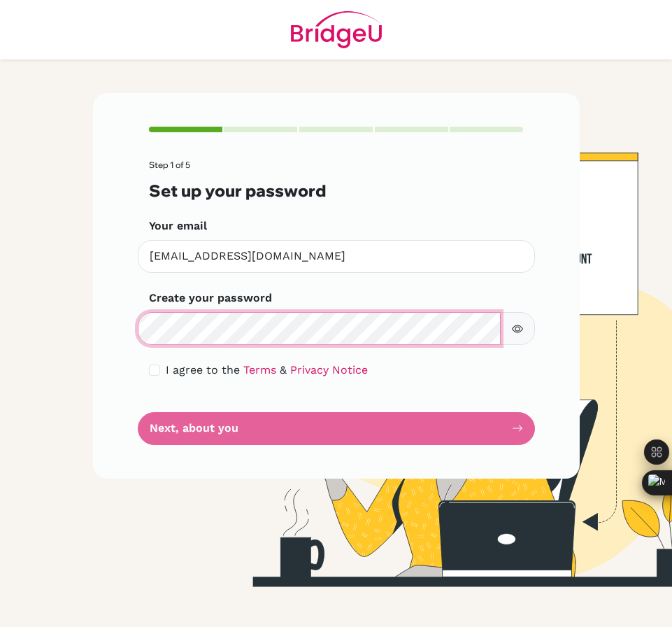 The width and height of the screenshot is (672, 627). I want to click on a: Terms, so click(259, 369).